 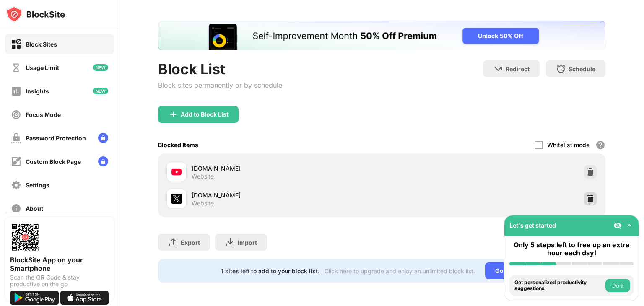 What do you see at coordinates (42, 68) in the screenshot?
I see `div: Usage Limit` at bounding box center [42, 68].